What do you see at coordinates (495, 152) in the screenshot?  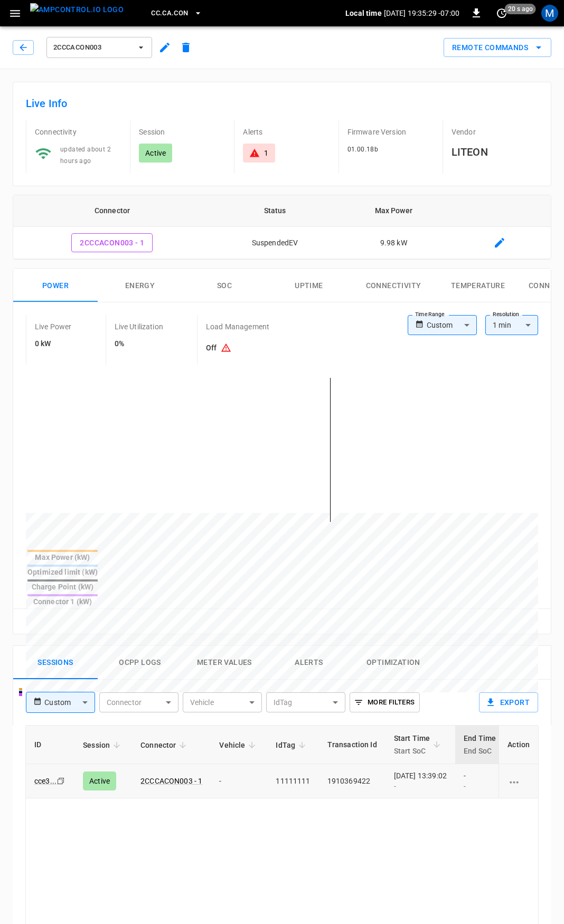 I see `h6: LITEON` at bounding box center [495, 152].